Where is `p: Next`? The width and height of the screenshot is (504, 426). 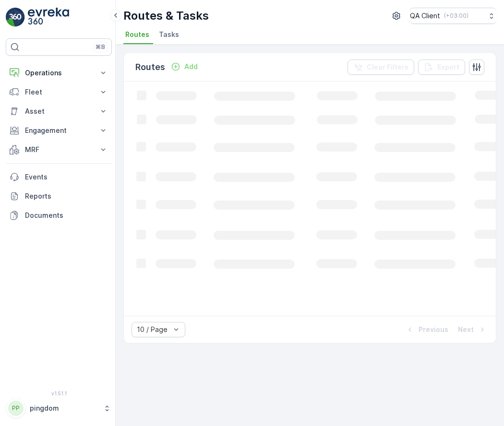
p: Next is located at coordinates (466, 330).